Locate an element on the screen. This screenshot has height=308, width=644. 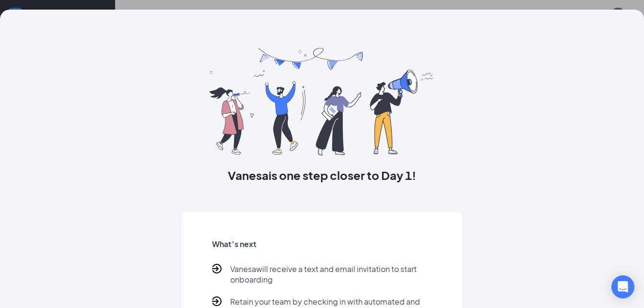
p: Vanesa will receive a text and email invitation to start onboarding is located at coordinates (331, 274).